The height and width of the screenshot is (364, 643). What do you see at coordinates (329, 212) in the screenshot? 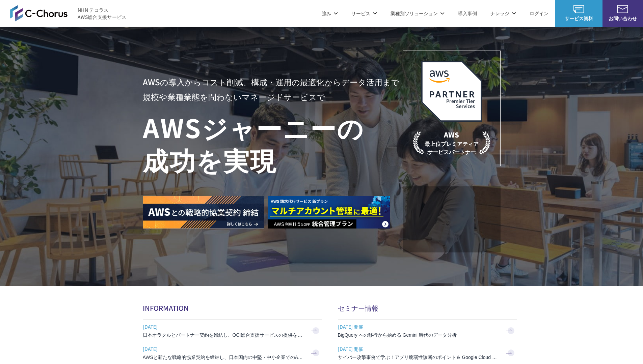
I see `img: AWS請求代行サービス 統合管理プラン` at bounding box center [329, 212].